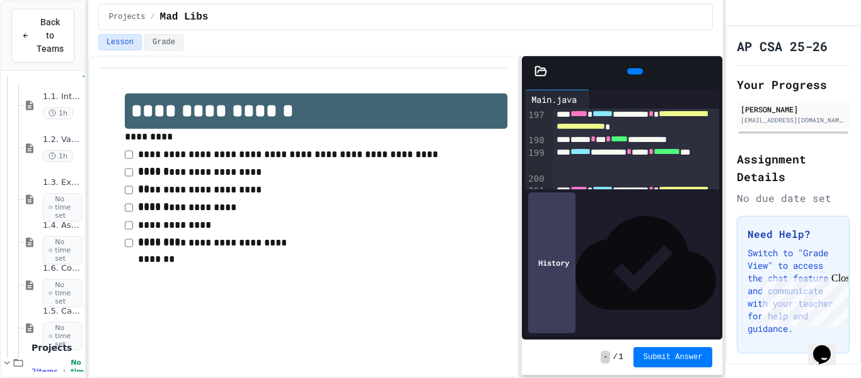  Describe the element at coordinates (120, 42) in the screenshot. I see `button: Lesson` at that location.